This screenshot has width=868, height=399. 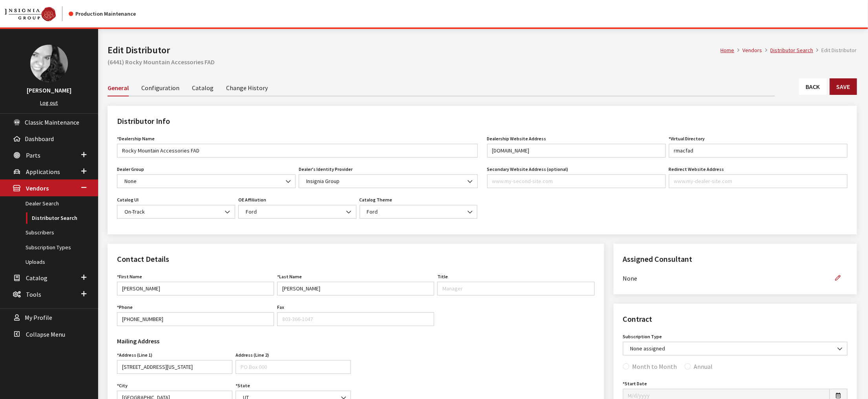 I want to click on label: Month to Month, so click(x=655, y=367).